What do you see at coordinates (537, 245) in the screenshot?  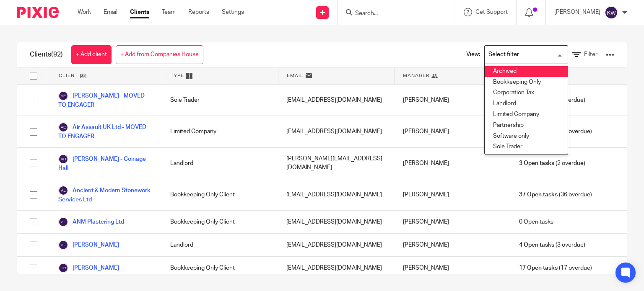 I see `span: 4 Open tasks` at bounding box center [537, 245].